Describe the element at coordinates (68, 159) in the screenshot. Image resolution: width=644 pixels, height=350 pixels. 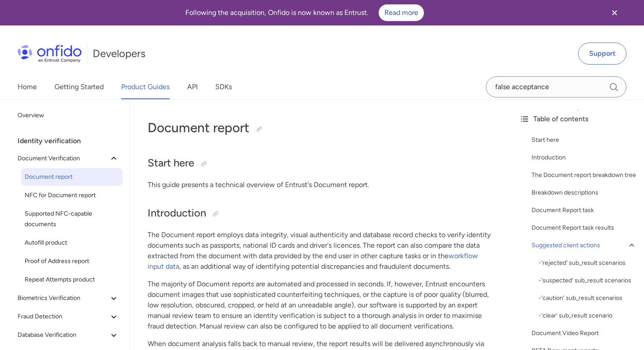
I see `button: Document Verification` at that location.